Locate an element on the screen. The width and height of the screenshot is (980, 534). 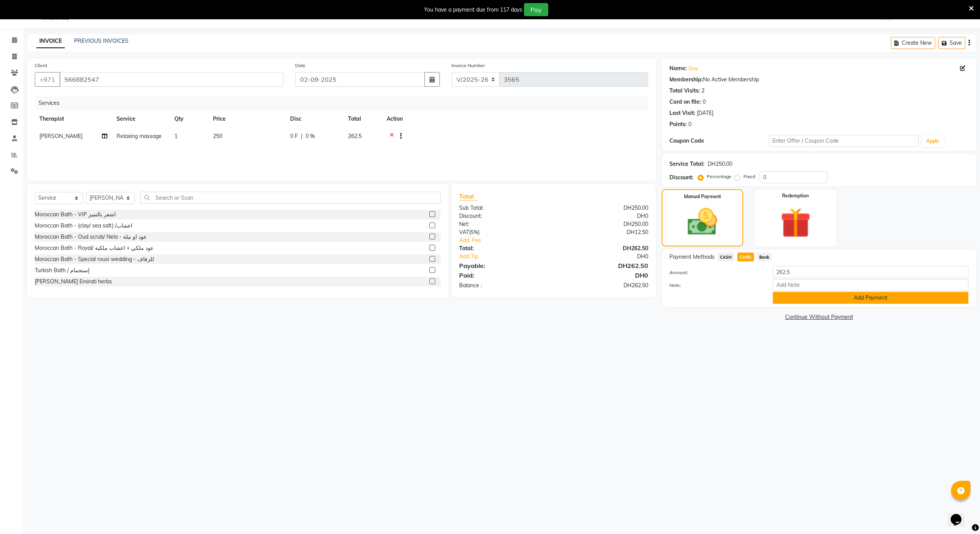
div: Moroccan Bath - Royal/ عود ملكي + اعشاب ملكية is located at coordinates (94, 248).